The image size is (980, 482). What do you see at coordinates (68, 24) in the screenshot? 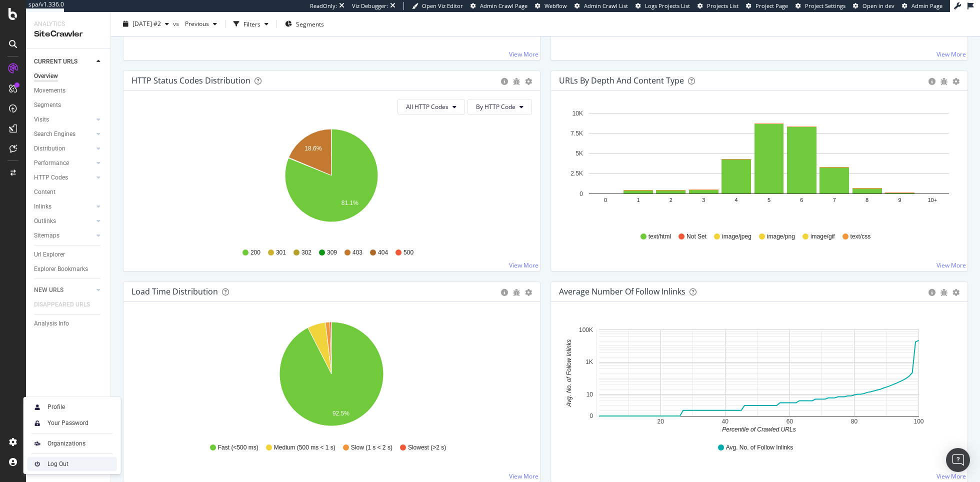
I see `div: Analytics` at bounding box center [68, 24].